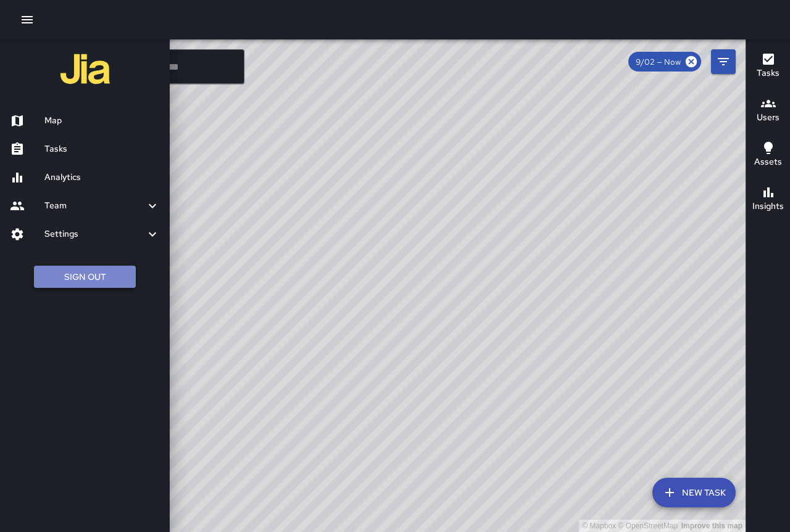 The height and width of the screenshot is (532, 790). Describe the element at coordinates (768, 206) in the screenshot. I see `h6: Insights` at that location.